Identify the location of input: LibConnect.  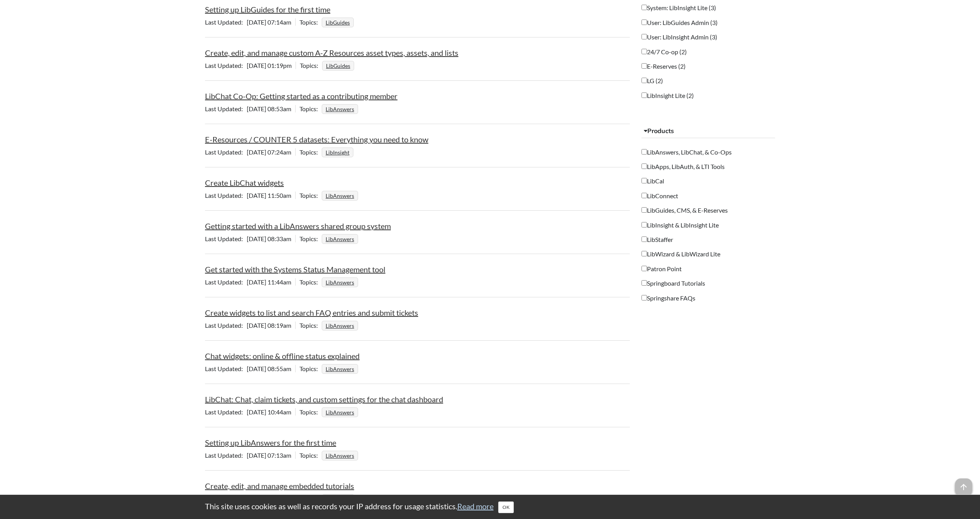
(644, 195).